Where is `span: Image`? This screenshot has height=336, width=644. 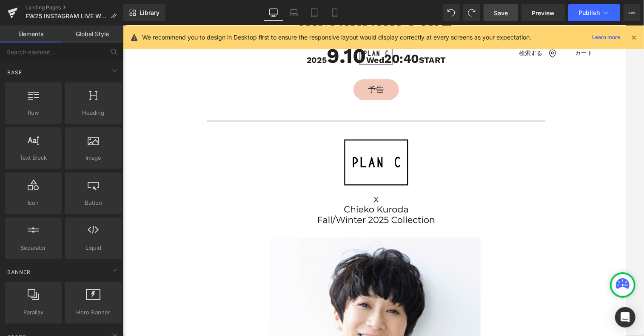 span: Image is located at coordinates (93, 158).